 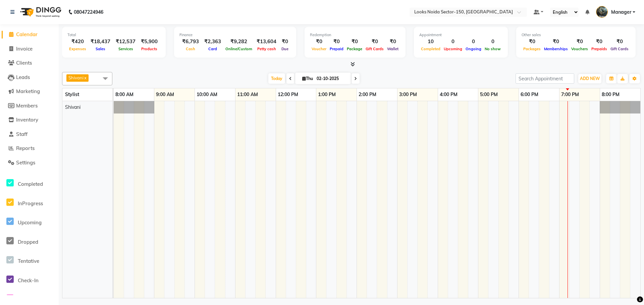 What do you see at coordinates (40, 12) in the screenshot?
I see `img: logo` at bounding box center [40, 12].